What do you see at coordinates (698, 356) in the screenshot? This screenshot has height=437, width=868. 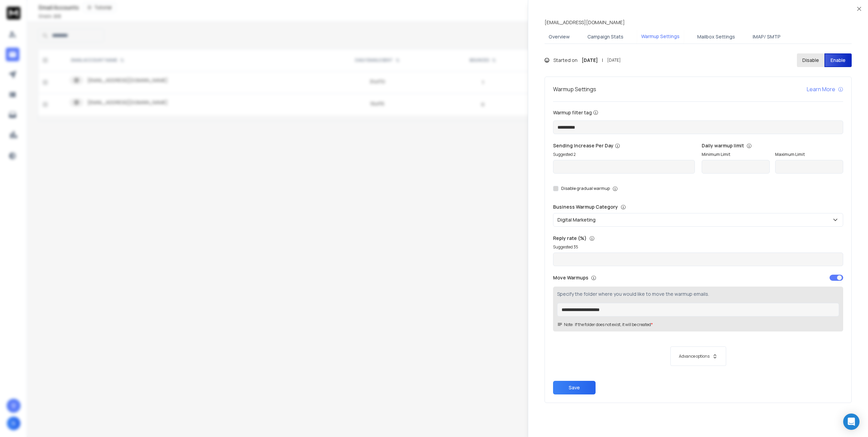 I see `button: Advance options` at bounding box center [698, 356].